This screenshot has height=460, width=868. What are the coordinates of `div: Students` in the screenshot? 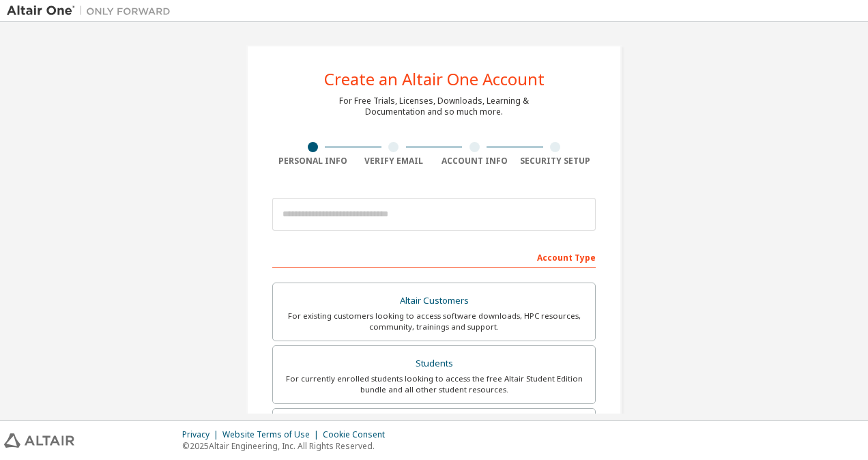 It's located at (434, 364).